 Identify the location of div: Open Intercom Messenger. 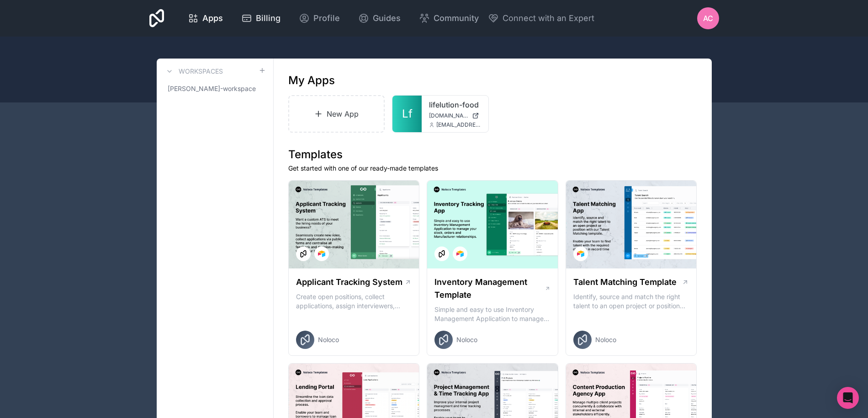
(848, 398).